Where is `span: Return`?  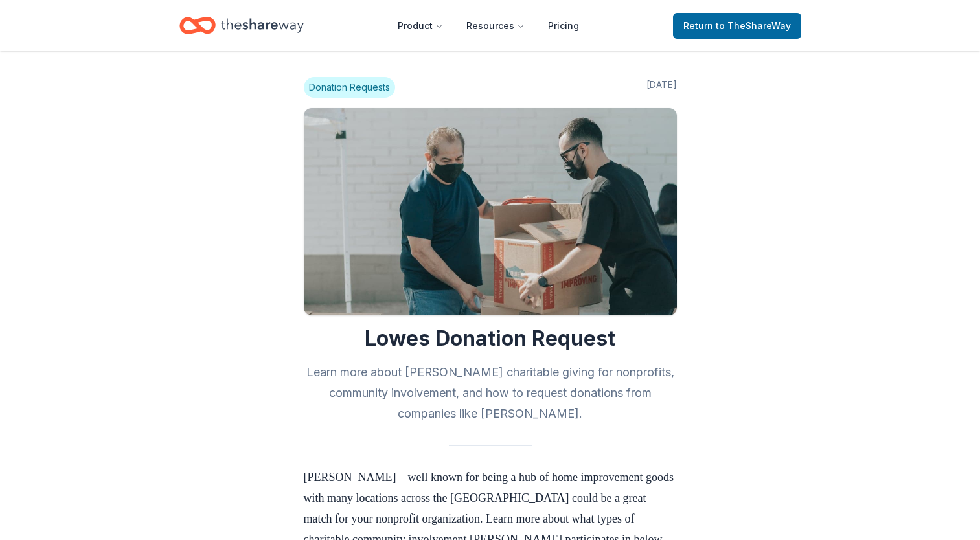
span: Return is located at coordinates (737, 26).